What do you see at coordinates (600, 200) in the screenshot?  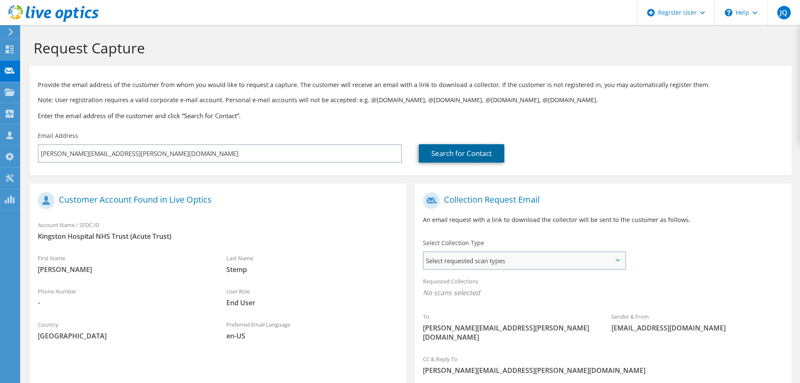 I see `h1: Collection Request Email` at bounding box center [600, 200].